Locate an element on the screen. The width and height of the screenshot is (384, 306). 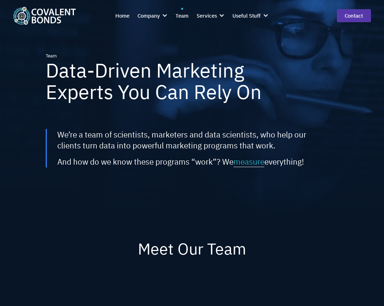
div: We’re a team of scientists, marketers and data scientists, who help our clients turn data into po... is located at coordinates (193, 140).